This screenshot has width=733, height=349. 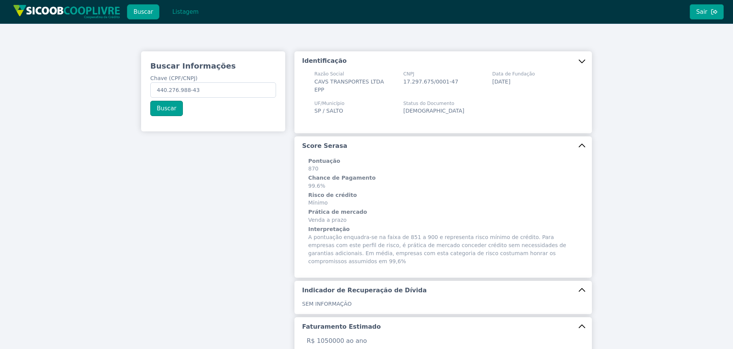 What do you see at coordinates (431, 74) in the screenshot?
I see `span: CNPJ` at bounding box center [431, 74].